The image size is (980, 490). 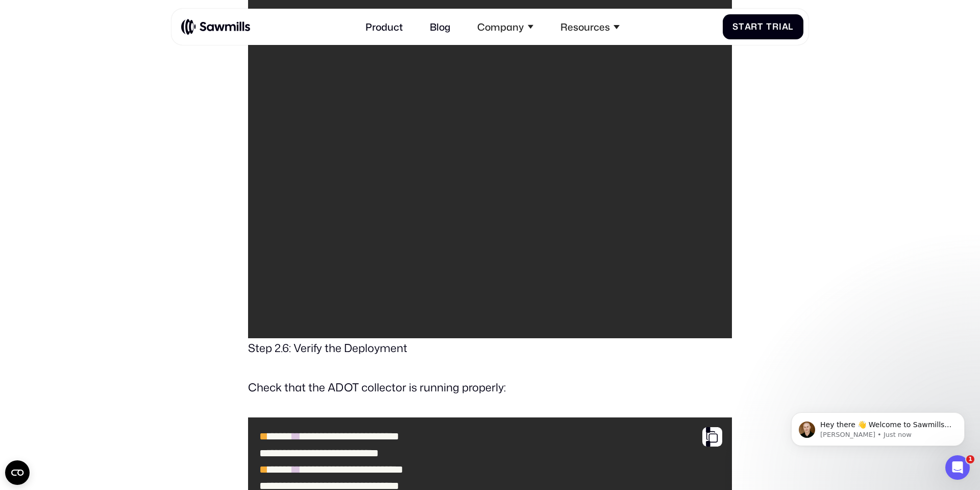 I want to click on div: message notification from Winston, Just now. Hey there 👋 Welcome to Sawmills. The smart telemetry..., so click(x=102, y=38).